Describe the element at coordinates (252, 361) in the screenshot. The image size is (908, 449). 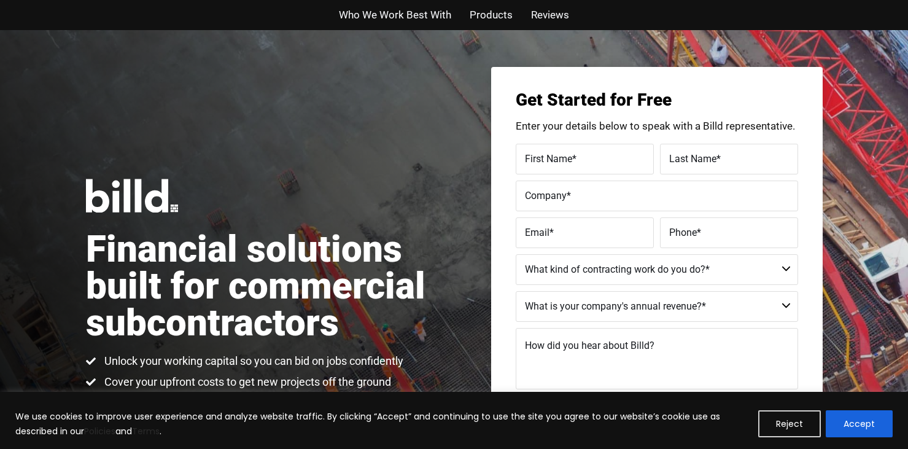
I see `span: Unlock your working capital so you can bid on jobs confidently` at that location.